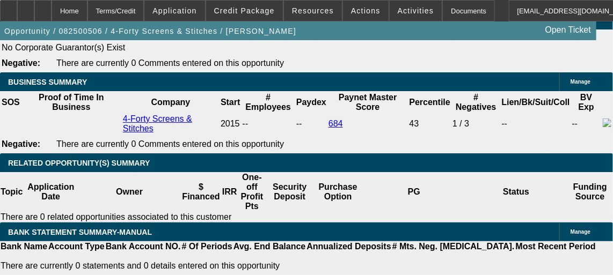  What do you see at coordinates (430, 124) in the screenshot?
I see `div: 43` at bounding box center [430, 124].